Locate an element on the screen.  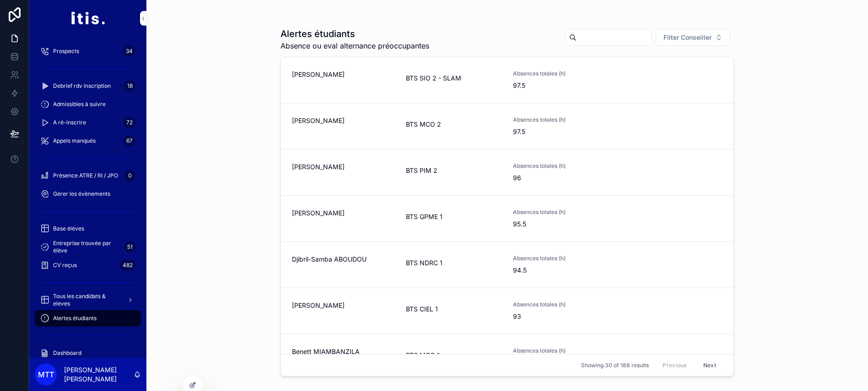
span: Alertes étudiants is located at coordinates (75, 318).